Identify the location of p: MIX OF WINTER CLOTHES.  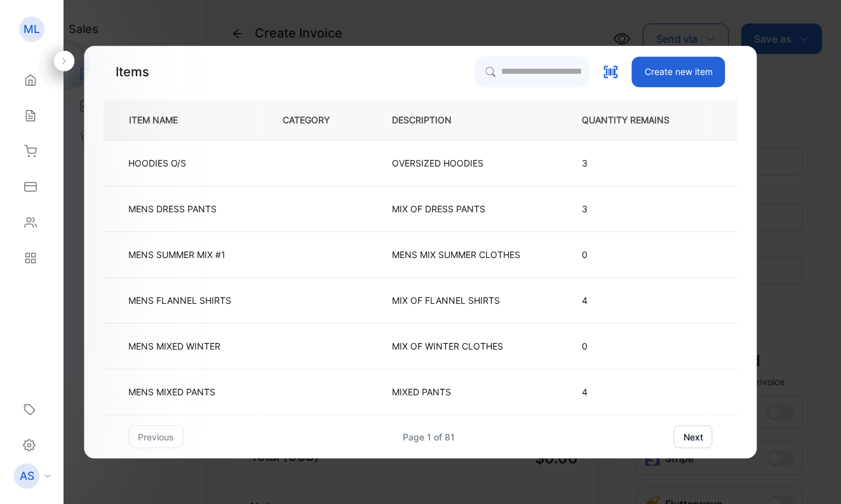
(447, 346).